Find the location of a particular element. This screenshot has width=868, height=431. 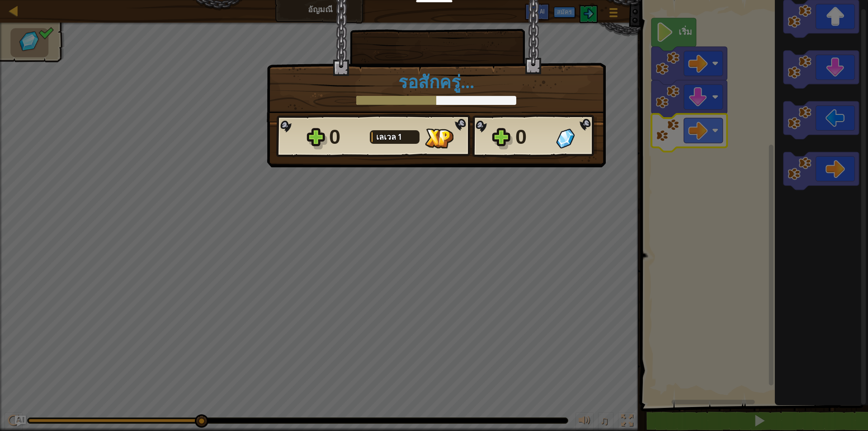

img: XP ที่ได้รับ is located at coordinates (439, 138).